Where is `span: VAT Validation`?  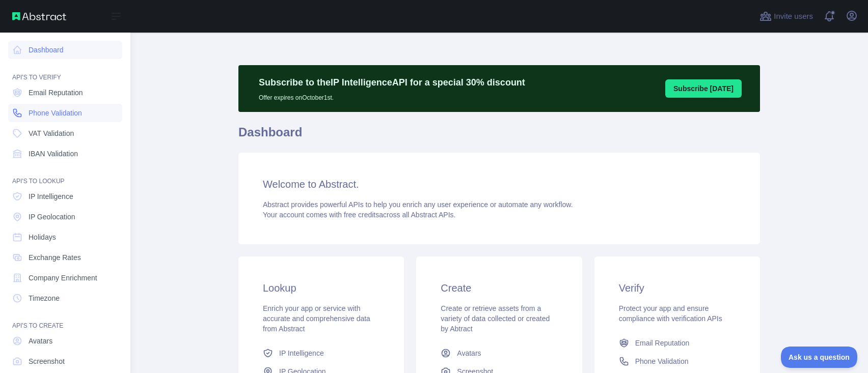
span: VAT Validation is located at coordinates (51, 133).